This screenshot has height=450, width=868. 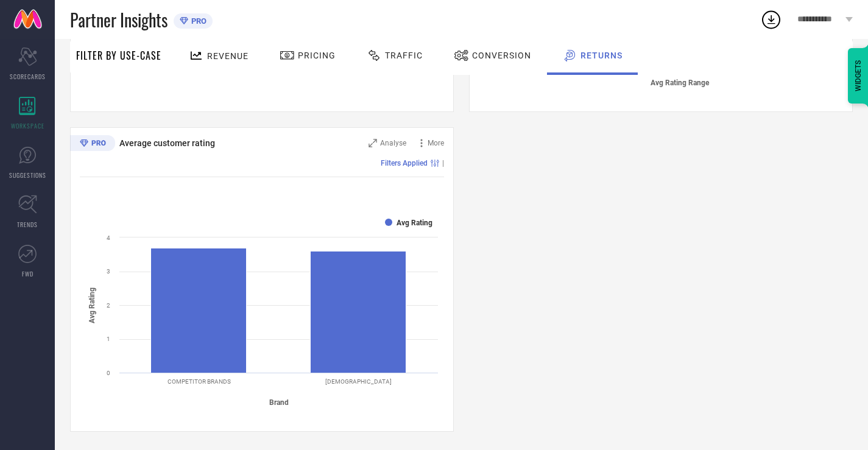 I want to click on span: Filters Applied, so click(x=404, y=164).